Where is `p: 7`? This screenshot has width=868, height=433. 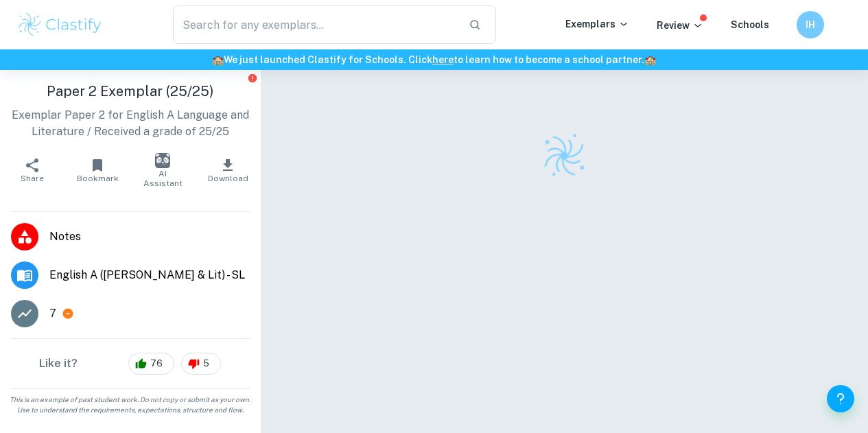
p: 7 is located at coordinates (52, 314).